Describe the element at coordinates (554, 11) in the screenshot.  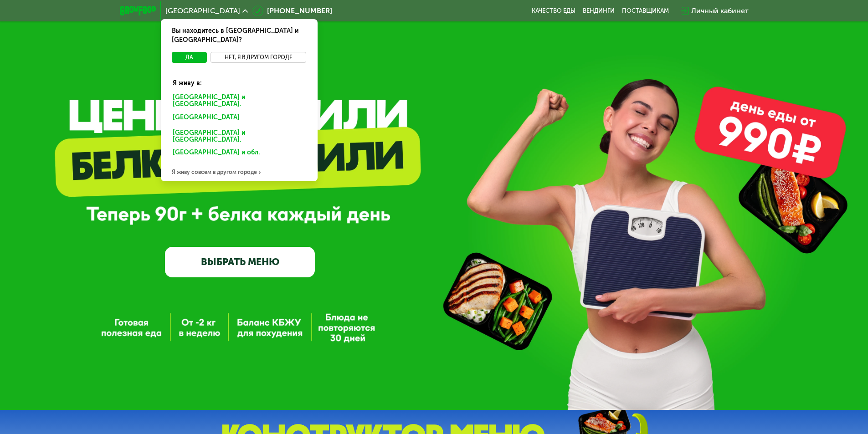
I see `a: Качество еды` at that location.